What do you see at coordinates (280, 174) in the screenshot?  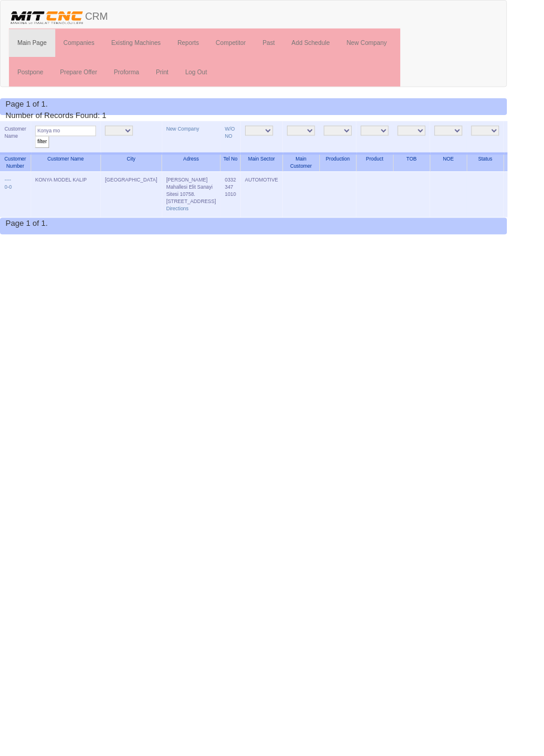 I see `th: Main Sector` at bounding box center [280, 174].